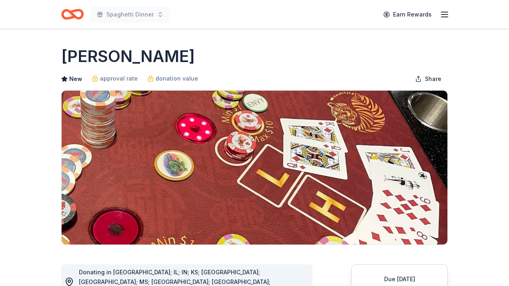  What do you see at coordinates (115, 78) in the screenshot?
I see `a: approval rate` at bounding box center [115, 78].